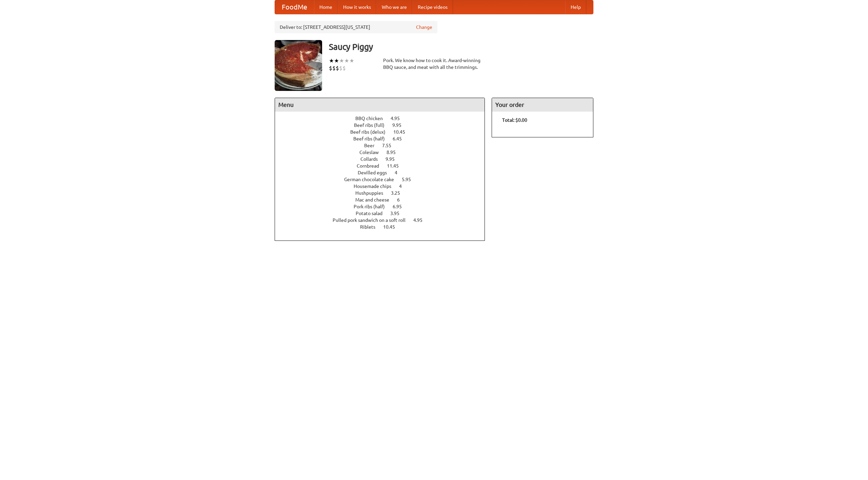 The width and height of the screenshot is (868, 480). What do you see at coordinates (576, 7) in the screenshot?
I see `a: Help` at bounding box center [576, 7].